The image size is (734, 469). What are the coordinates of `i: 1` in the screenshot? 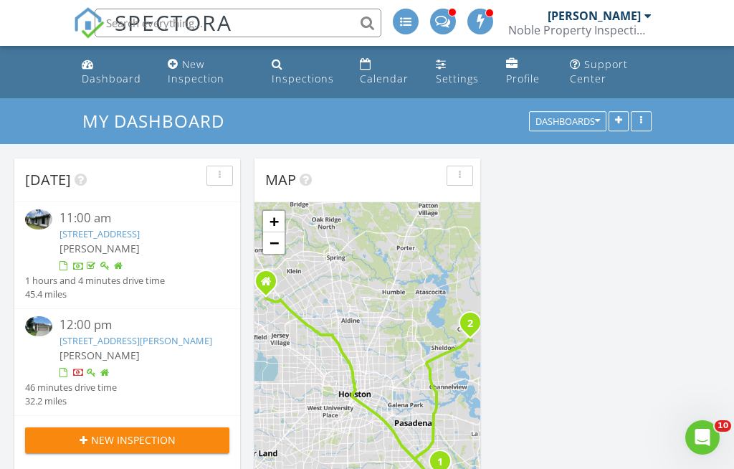 It's located at (440, 463).